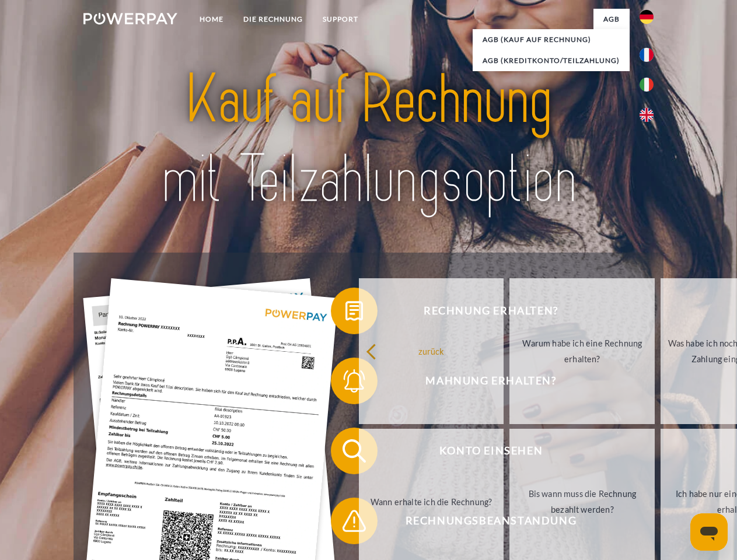  Describe the element at coordinates (355, 311) in the screenshot. I see `img: qb_bill.svg` at that location.